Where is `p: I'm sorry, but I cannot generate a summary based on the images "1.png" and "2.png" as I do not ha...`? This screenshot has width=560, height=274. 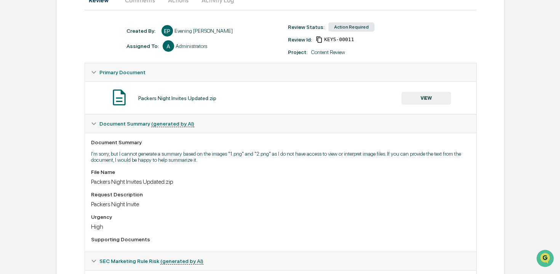
p: I'm sorry, but I cannot generate a summary based on the images "1.png" and "2.png" as I do not ha... is located at coordinates (281, 157).